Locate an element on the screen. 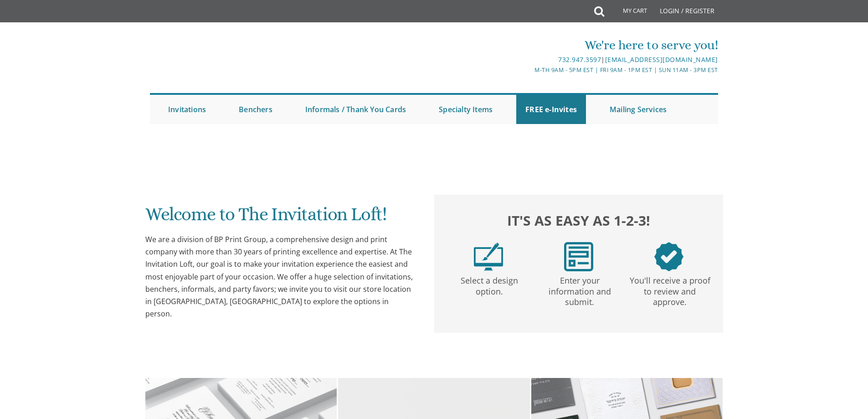  img: step2.png is located at coordinates (579, 256).